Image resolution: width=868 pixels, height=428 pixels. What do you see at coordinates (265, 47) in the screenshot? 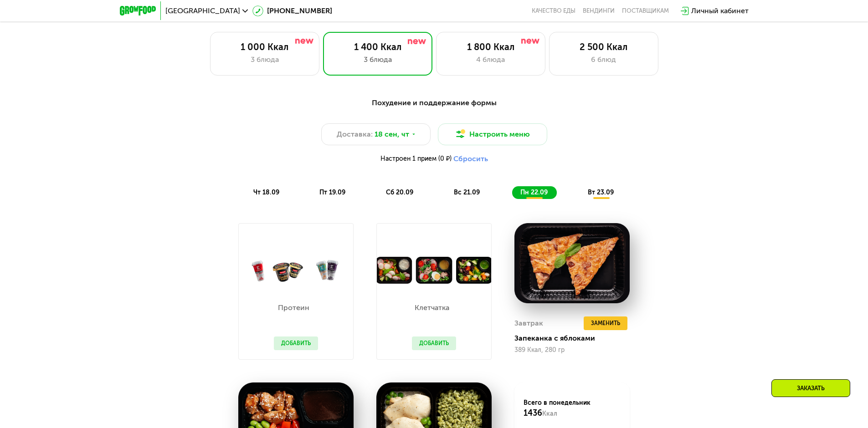
I see `div: 1 000 Ккал` at bounding box center [265, 47].